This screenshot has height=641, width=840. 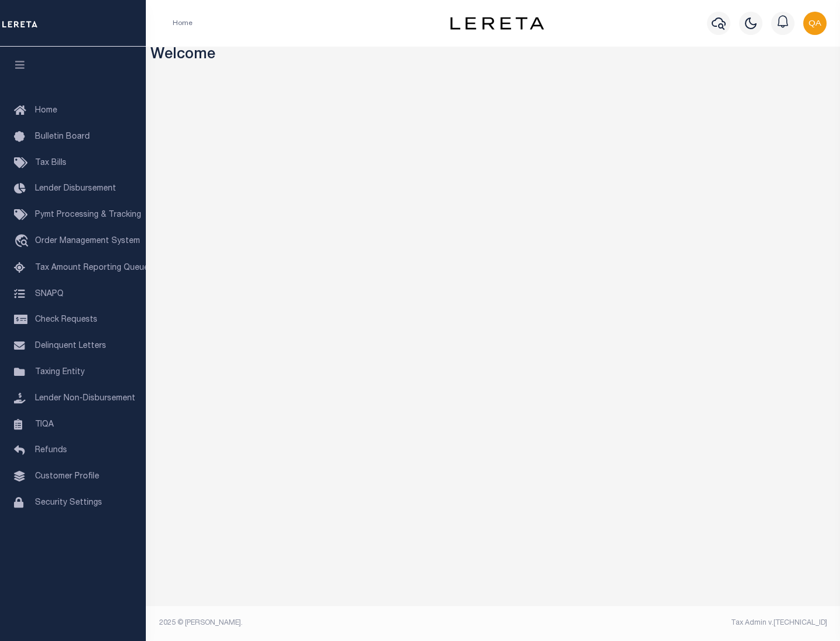 I want to click on span: Tax Bills, so click(x=51, y=163).